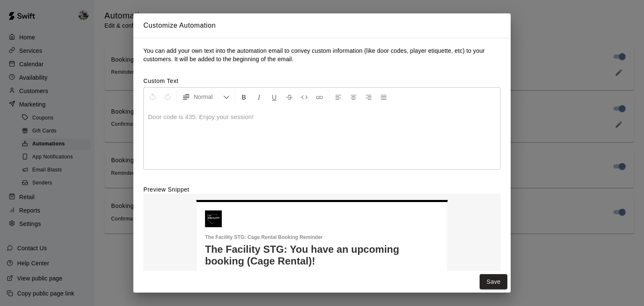 This screenshot has width=644, height=306. Describe the element at coordinates (368, 97) in the screenshot. I see `button: Right Align` at that location.